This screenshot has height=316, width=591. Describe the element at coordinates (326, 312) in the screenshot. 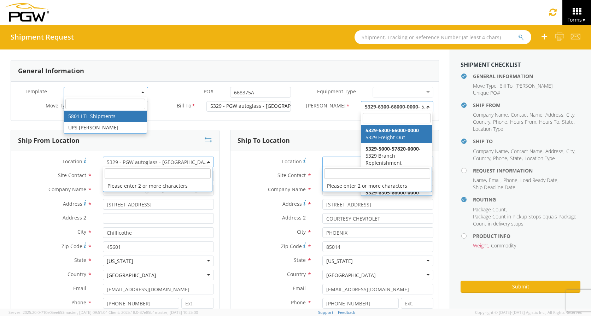

I see `a: Support` at that location.